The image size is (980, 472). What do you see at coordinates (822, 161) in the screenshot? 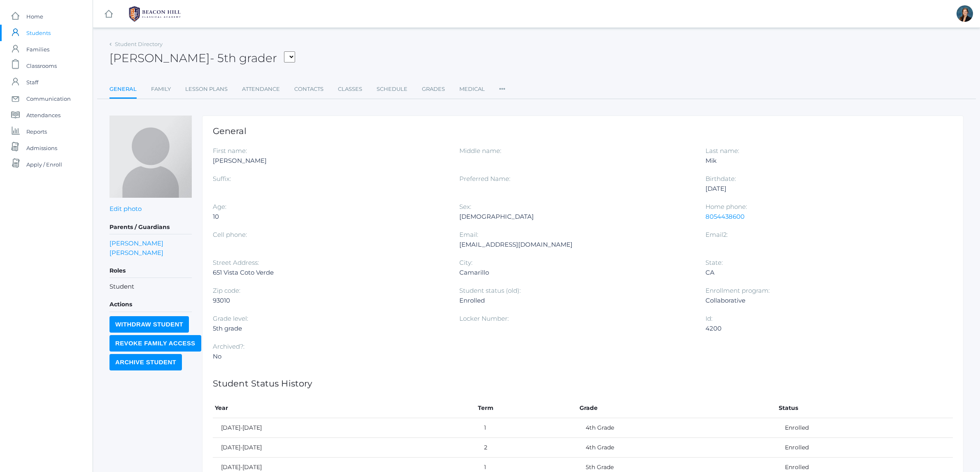
I see `div: Mik` at bounding box center [822, 161].